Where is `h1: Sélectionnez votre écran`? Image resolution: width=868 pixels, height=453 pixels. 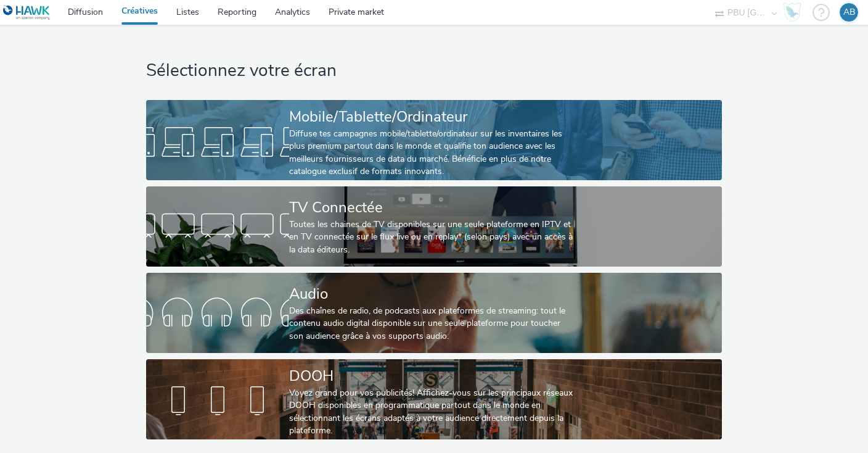 h1: Sélectionnez votre écran is located at coordinates (434, 71).